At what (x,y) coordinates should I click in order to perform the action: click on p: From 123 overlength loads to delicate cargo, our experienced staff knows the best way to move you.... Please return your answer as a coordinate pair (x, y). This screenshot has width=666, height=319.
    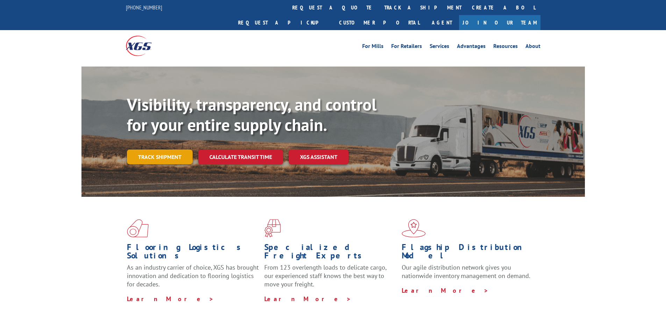
    Looking at the image, I should click on (331, 278).